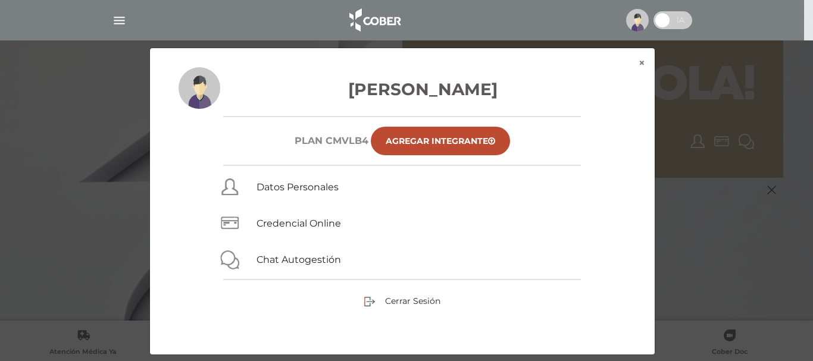 Image resolution: width=813 pixels, height=361 pixels. What do you see at coordinates (440, 141) in the screenshot?
I see `a: Agregar Integrante` at bounding box center [440, 141].